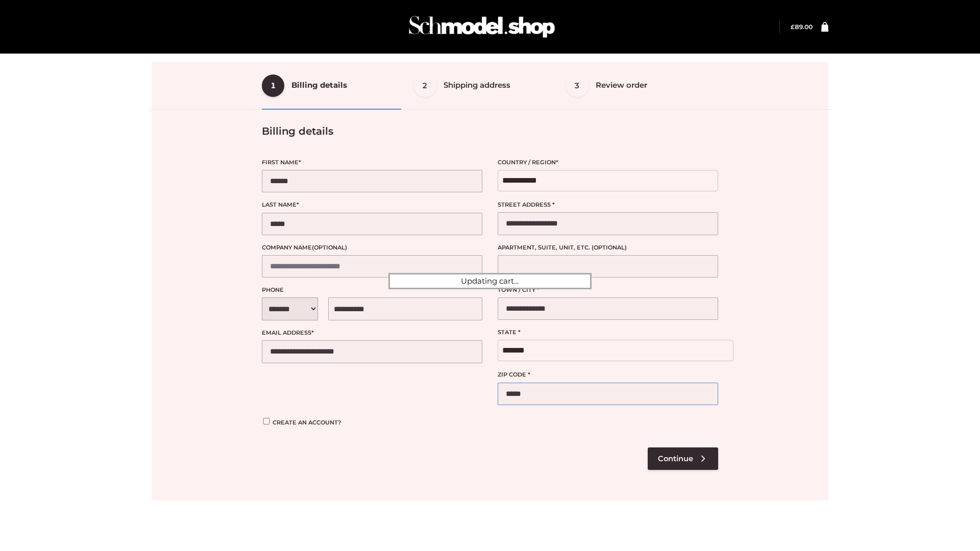 The image size is (980, 551). I want to click on bdi: 89.00, so click(802, 26).